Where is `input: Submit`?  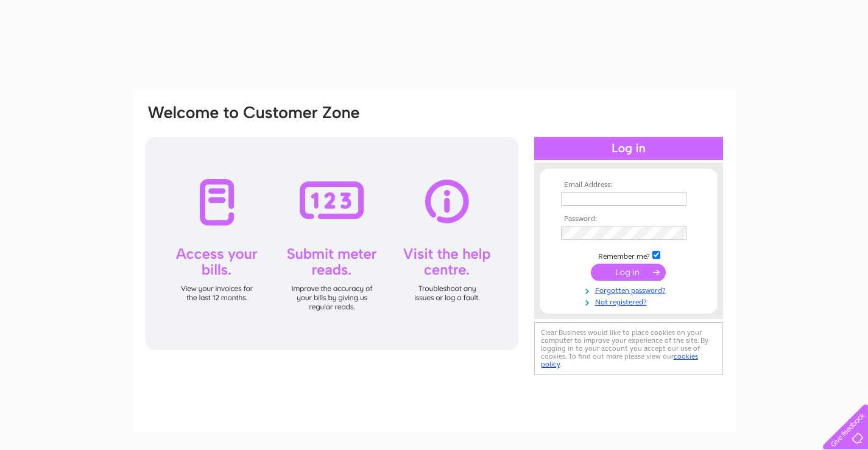
input: Submit is located at coordinates (628, 272).